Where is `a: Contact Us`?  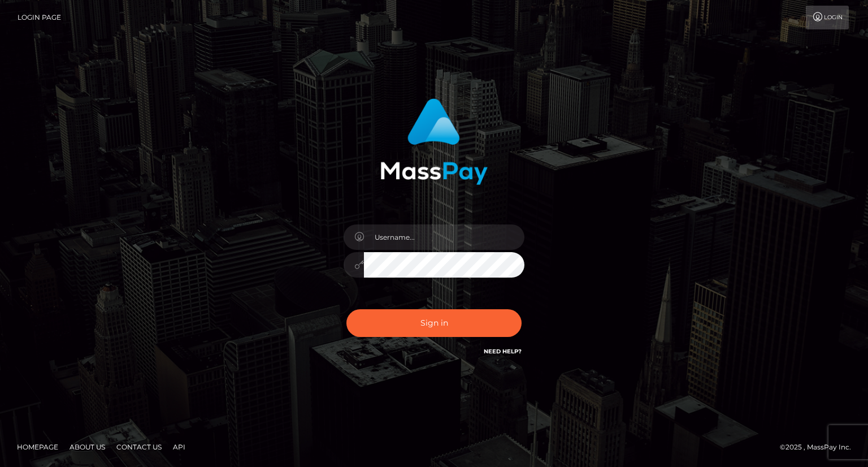 a: Contact Us is located at coordinates (139, 447).